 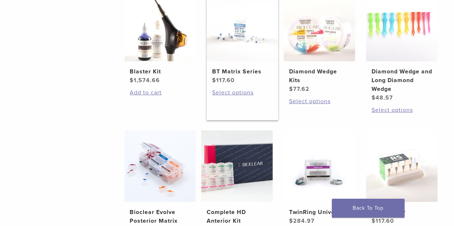 I want to click on h2: Diamond Wedge and Long Diamond Wedge, so click(x=402, y=80).